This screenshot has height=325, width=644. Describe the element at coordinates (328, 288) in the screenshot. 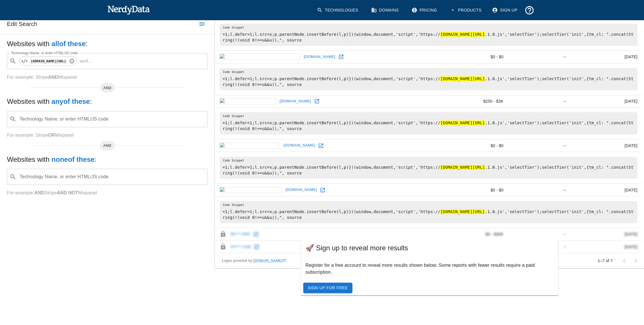

I see `a: Sign Up For Free` at that location.